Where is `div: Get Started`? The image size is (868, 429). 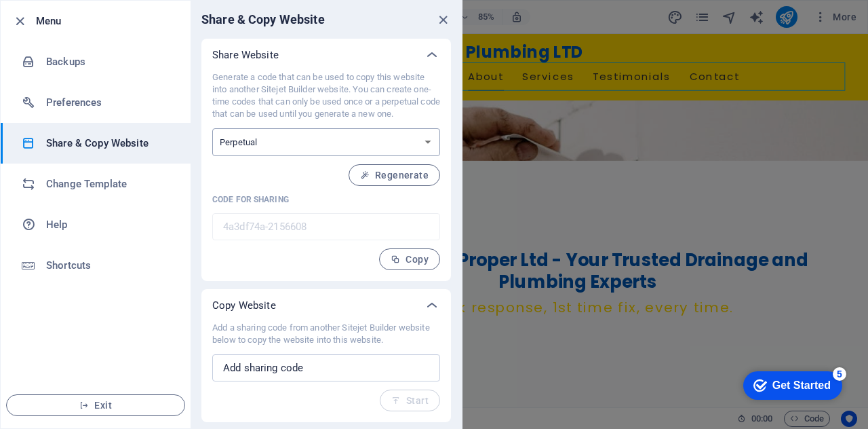 div: Get Started is located at coordinates (69, 21).